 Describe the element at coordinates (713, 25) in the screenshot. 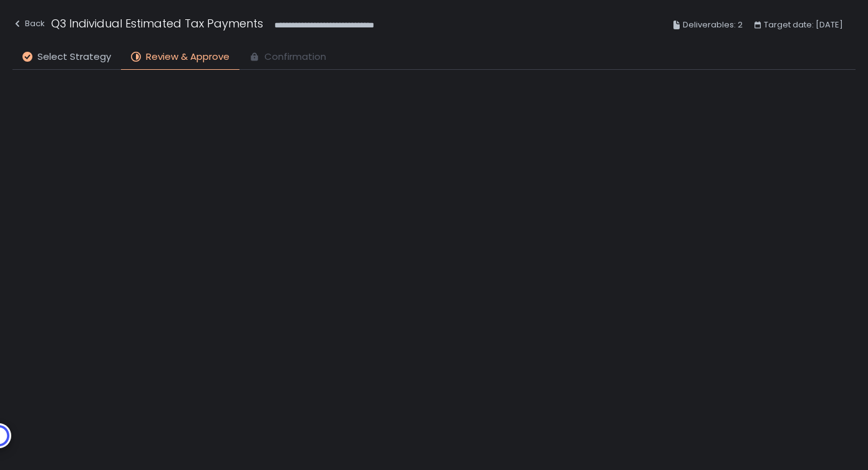

I see `span: Deliverables: 2` at that location.